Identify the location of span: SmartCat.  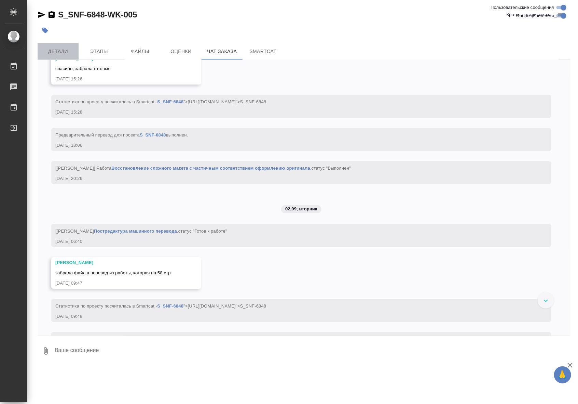
(263, 51).